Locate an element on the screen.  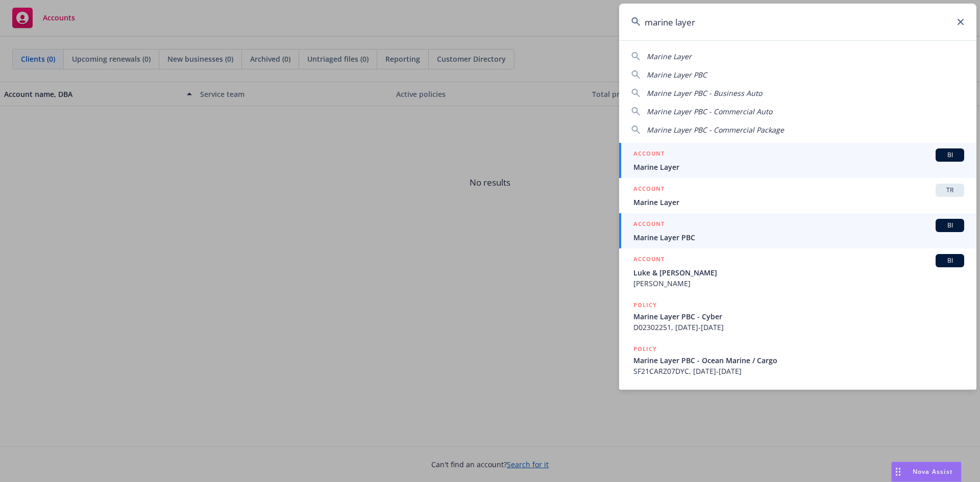
span: Nova Assist is located at coordinates (932, 471).